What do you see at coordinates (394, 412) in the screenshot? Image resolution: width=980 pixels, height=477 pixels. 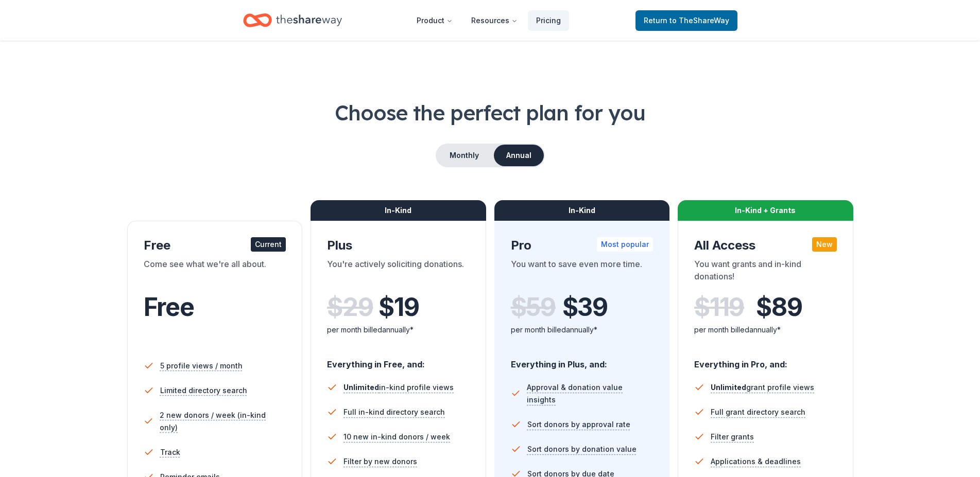 I see `span: Full in-kind directory search` at bounding box center [394, 412].